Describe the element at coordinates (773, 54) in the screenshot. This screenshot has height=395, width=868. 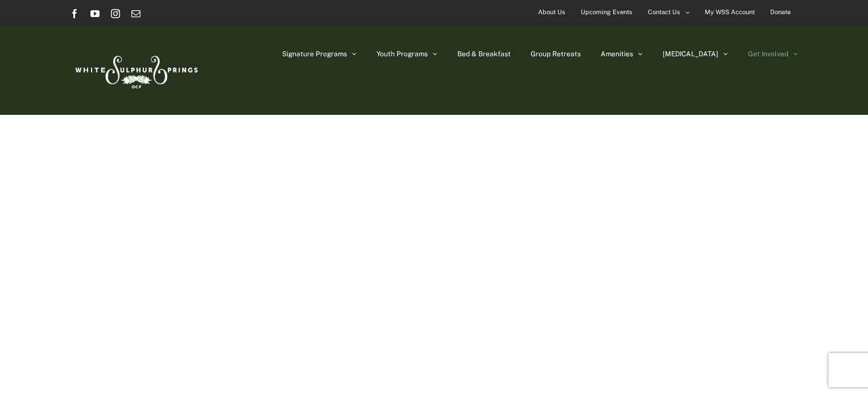
I see `a: Get Involved` at that location.